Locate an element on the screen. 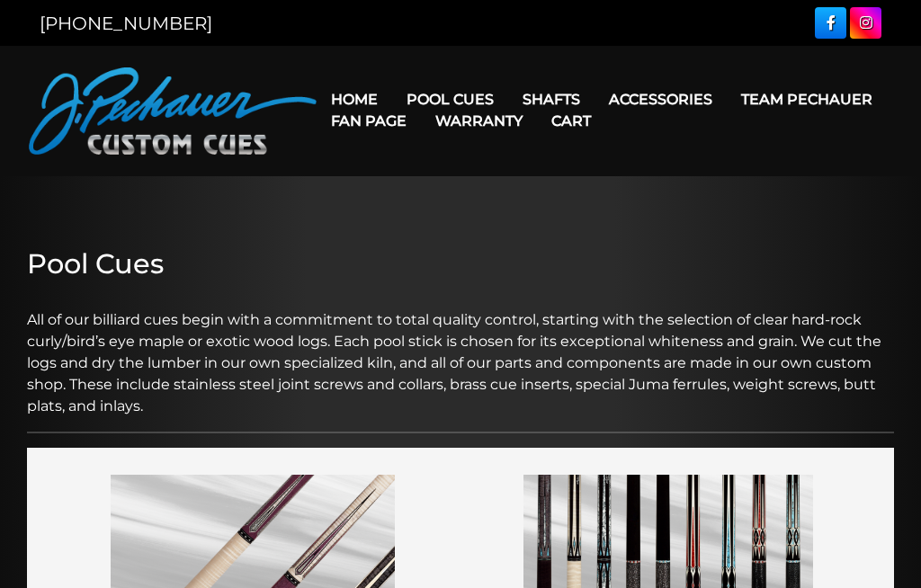  a: Fan Page is located at coordinates (369, 121).